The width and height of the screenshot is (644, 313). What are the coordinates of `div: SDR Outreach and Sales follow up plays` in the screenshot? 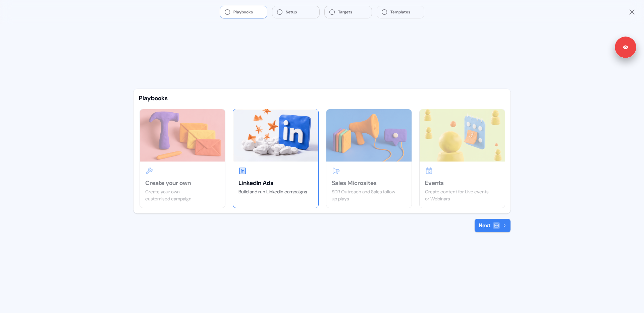 It's located at (369, 195).